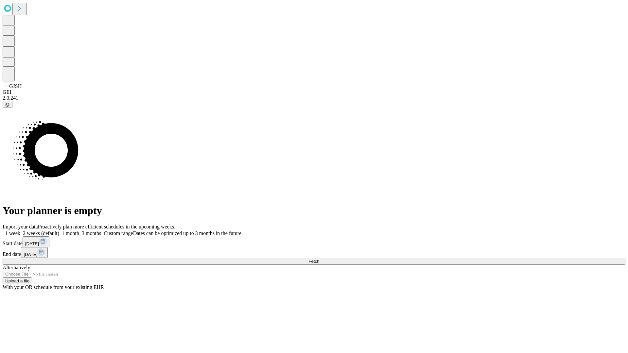 The height and width of the screenshot is (353, 628). Describe the element at coordinates (314, 92) in the screenshot. I see `div: GEI` at that location.